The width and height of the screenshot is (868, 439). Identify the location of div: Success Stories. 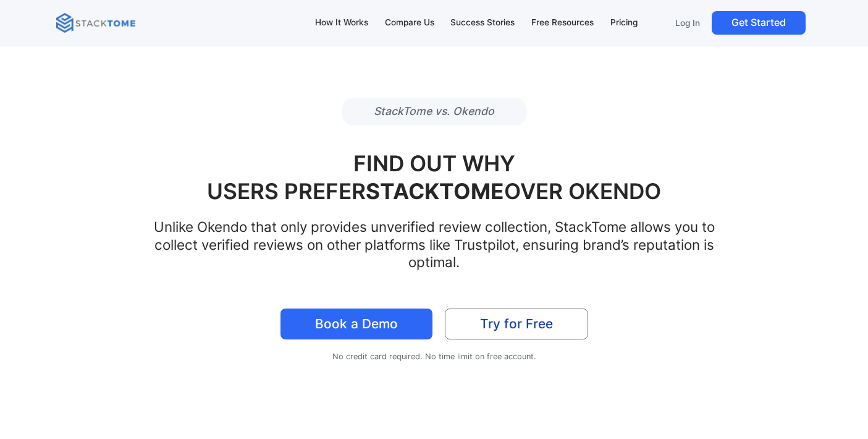
(483, 23).